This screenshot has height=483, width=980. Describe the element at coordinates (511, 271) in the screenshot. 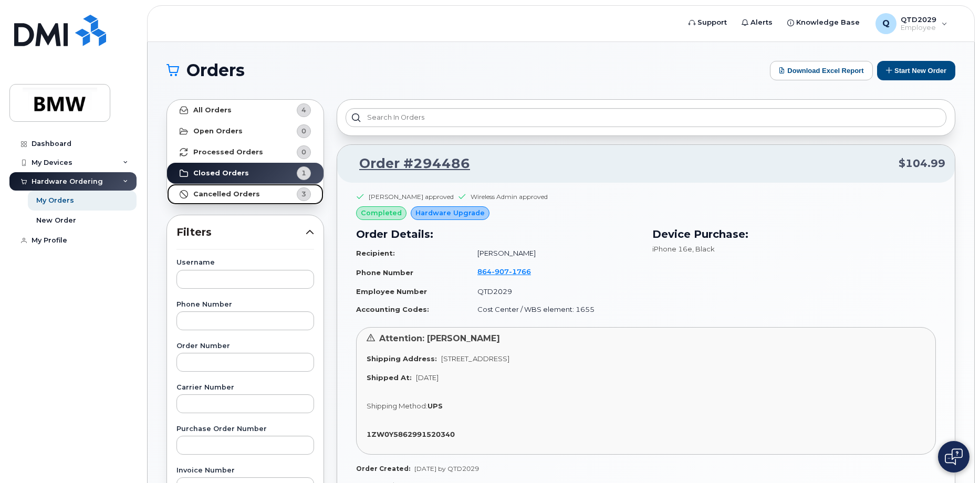

I see `a: 8649071766` at that location.